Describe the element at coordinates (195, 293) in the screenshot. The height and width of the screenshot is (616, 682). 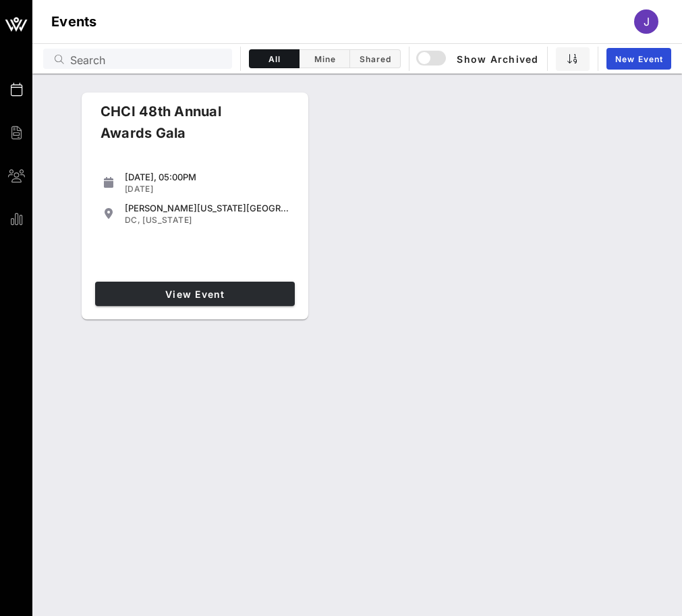
I see `a: View Event` at that location.